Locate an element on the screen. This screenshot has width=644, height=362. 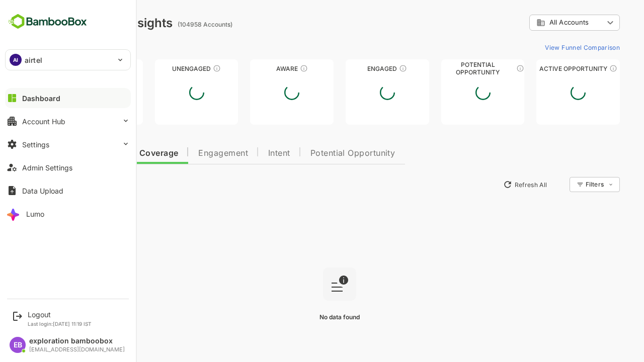
button: Lumo is located at coordinates (68, 214).